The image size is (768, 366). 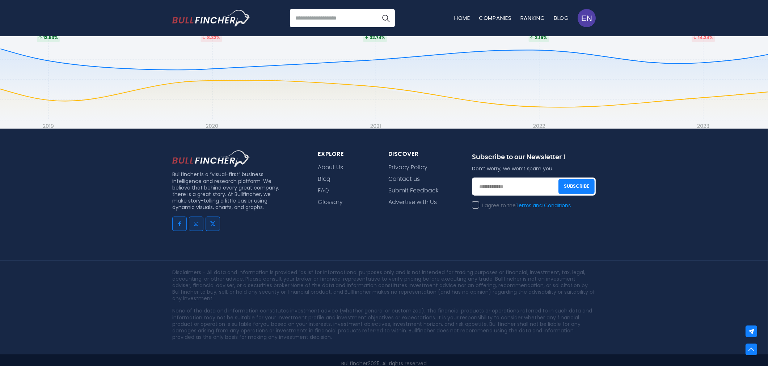 I want to click on a: Home, so click(x=462, y=18).